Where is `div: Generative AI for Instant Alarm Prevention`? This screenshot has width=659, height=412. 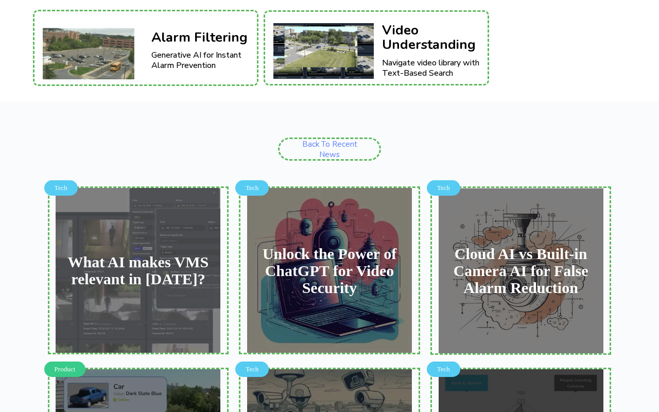
div: Generative AI for Instant Alarm Prevention is located at coordinates (201, 60).